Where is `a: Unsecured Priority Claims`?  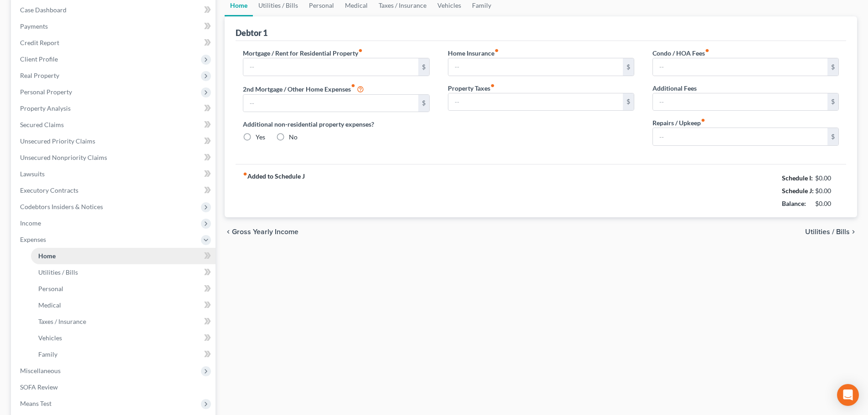
a: Unsecured Priority Claims is located at coordinates (114, 141).